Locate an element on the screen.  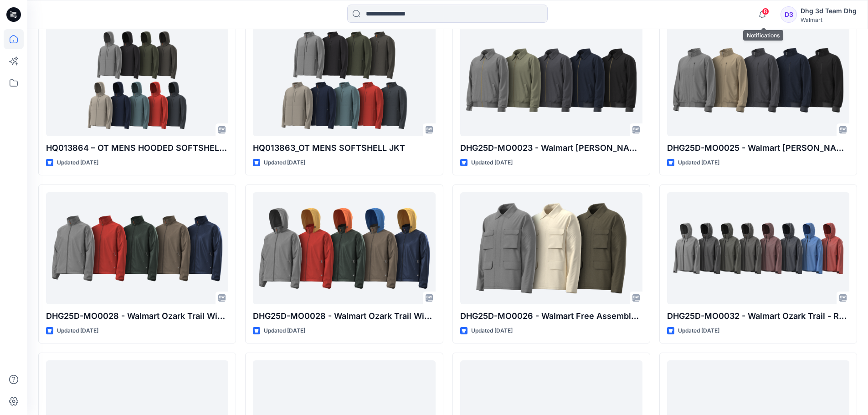
p: HQ013864 – OT MENS HOODED SOFTSHELL JKT is located at coordinates (137, 148).